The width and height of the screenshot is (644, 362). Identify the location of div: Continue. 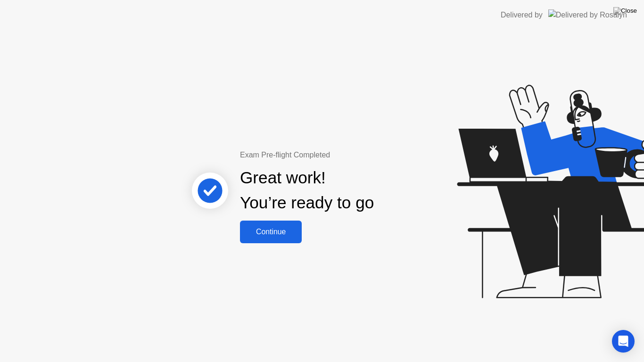
(271, 232).